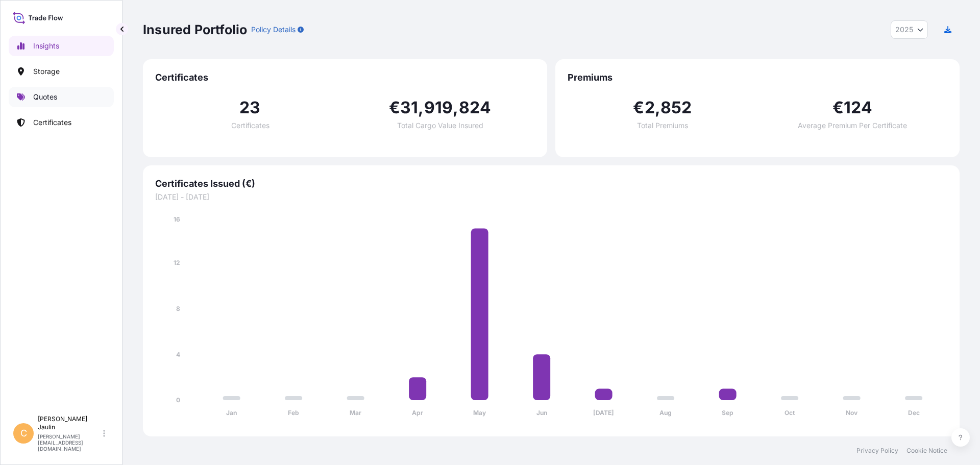 This screenshot has width=980, height=465. I want to click on tspan: 16, so click(176, 219).